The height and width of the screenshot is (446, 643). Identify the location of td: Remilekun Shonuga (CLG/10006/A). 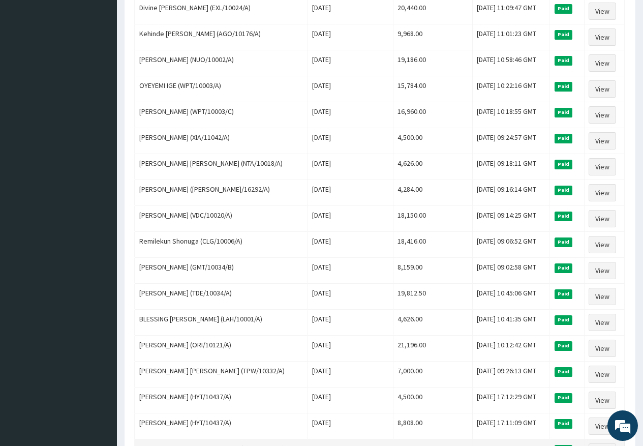
(221, 244).